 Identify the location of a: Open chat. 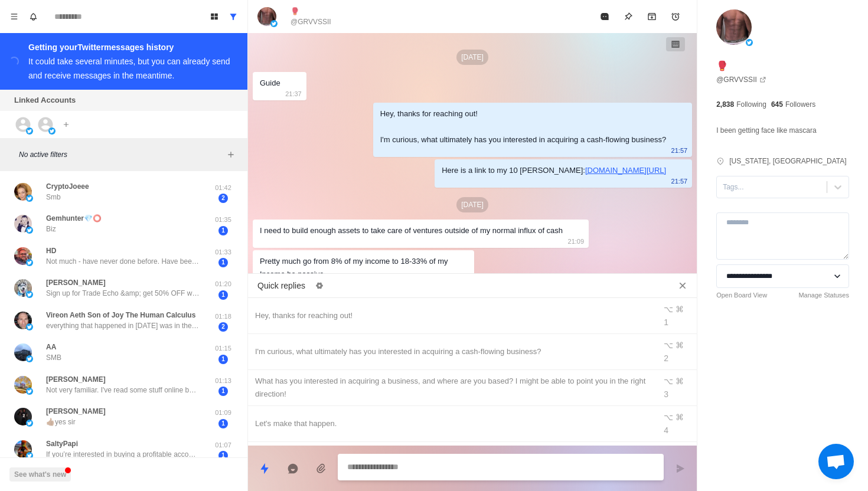
(837, 461).